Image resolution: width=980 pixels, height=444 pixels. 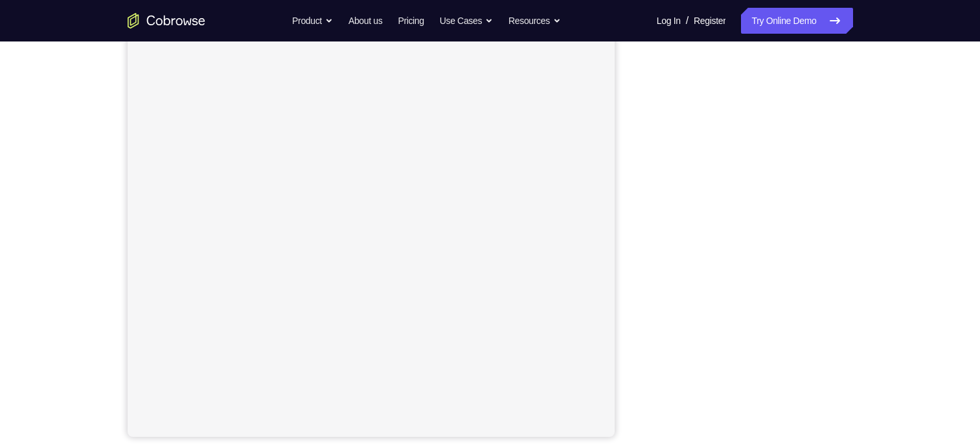 I want to click on button: Product, so click(x=313, y=20).